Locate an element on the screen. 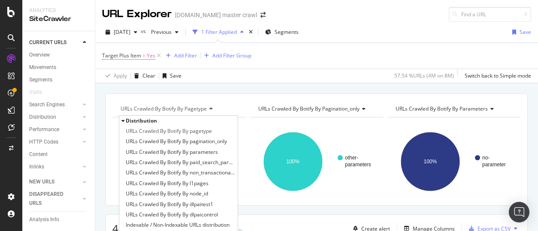  div: Movements is located at coordinates (42, 67).